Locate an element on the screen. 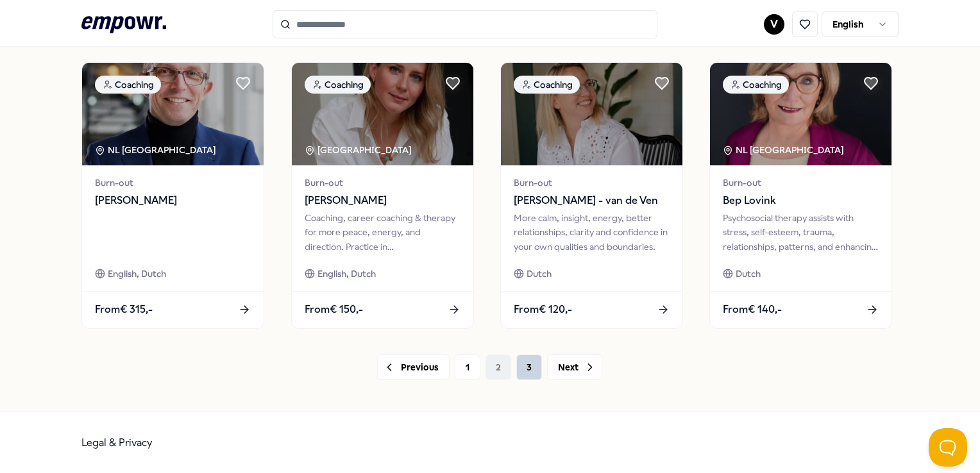 The width and height of the screenshot is (980, 473). button: V is located at coordinates (774, 25).